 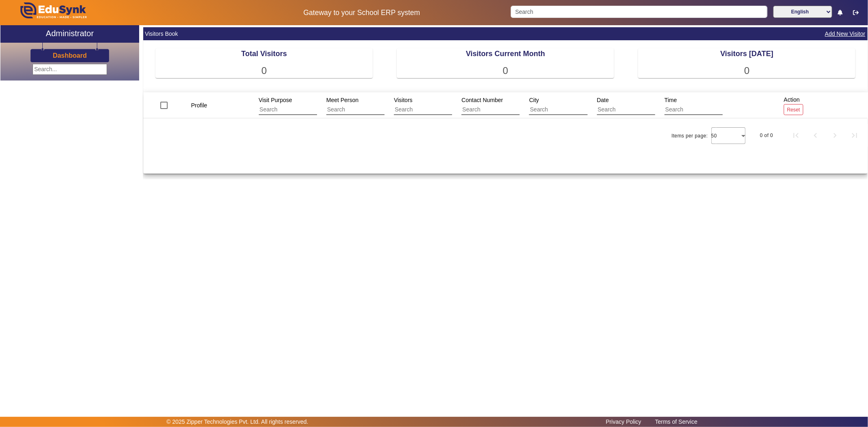 I want to click on span: Date, so click(x=603, y=100).